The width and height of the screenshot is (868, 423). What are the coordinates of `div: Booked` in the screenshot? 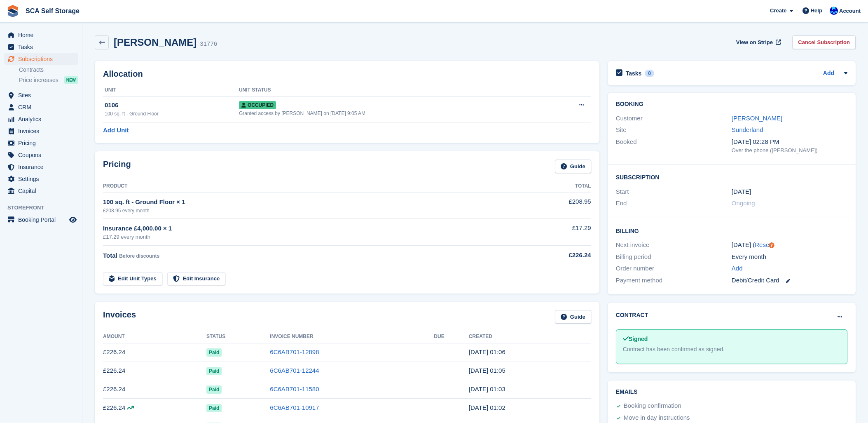 It's located at (673, 146).